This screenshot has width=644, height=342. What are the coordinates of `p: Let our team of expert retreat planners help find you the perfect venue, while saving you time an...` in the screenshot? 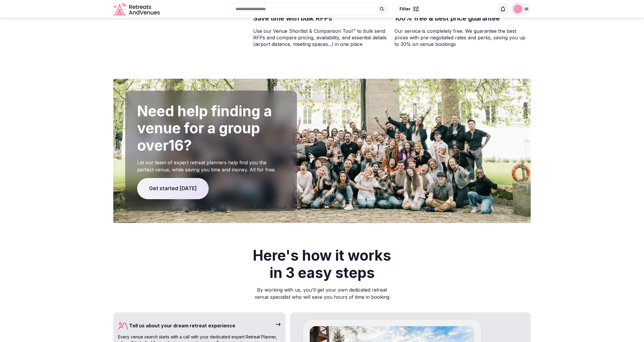 It's located at (211, 166).